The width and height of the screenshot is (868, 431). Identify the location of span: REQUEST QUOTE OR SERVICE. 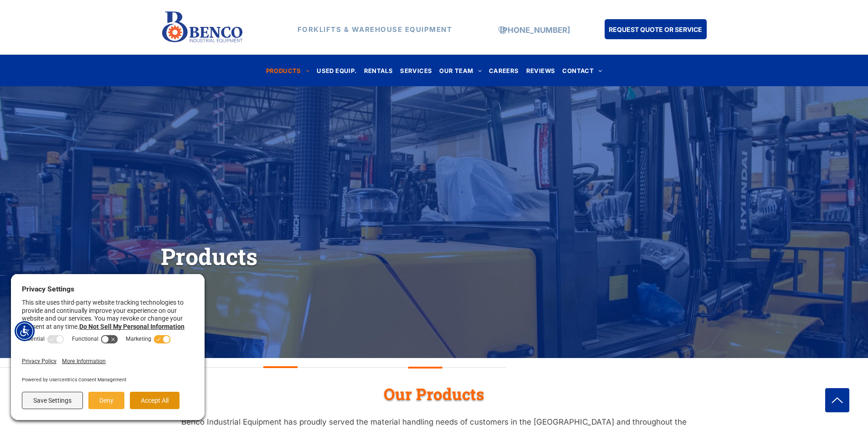
(655, 29).